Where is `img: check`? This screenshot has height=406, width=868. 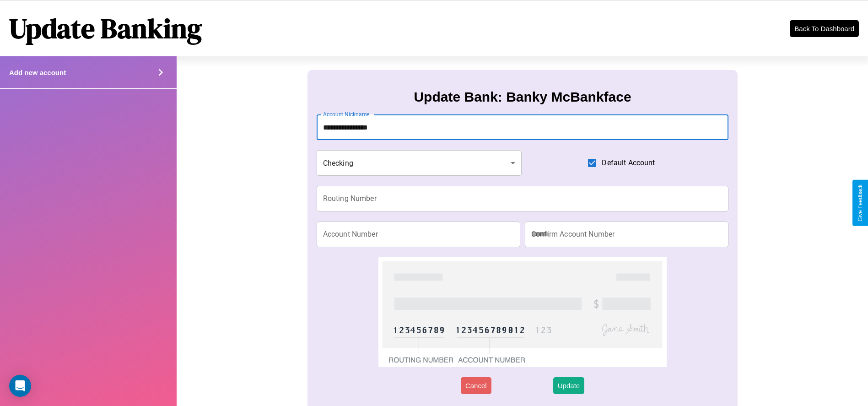
img: check is located at coordinates (523, 312).